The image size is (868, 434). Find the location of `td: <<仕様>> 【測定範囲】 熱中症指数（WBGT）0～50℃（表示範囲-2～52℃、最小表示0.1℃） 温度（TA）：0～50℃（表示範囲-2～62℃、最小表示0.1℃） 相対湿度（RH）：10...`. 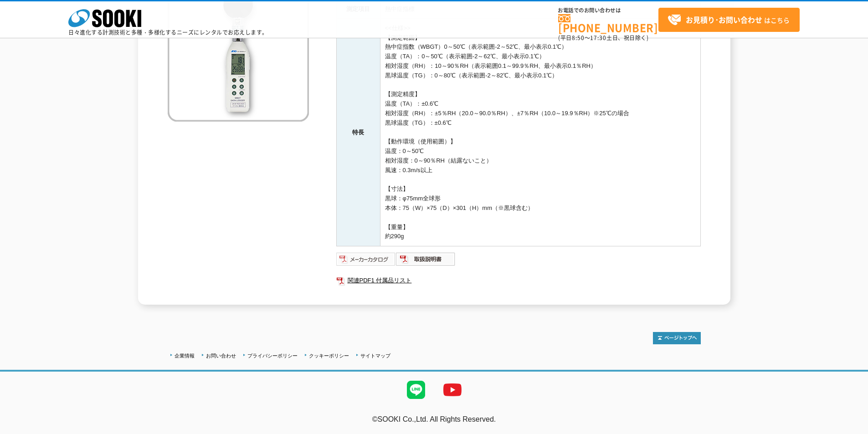

td: <<仕様>> 【測定範囲】 熱中症指数（WBGT）0～50℃（表示範囲-2～52℃、最小表示0.1℃） 温度（TA）：0～50℃（表示範囲-2～62℃、最小表示0.1℃） 相対湿度（RH）：10... is located at coordinates (540, 132).